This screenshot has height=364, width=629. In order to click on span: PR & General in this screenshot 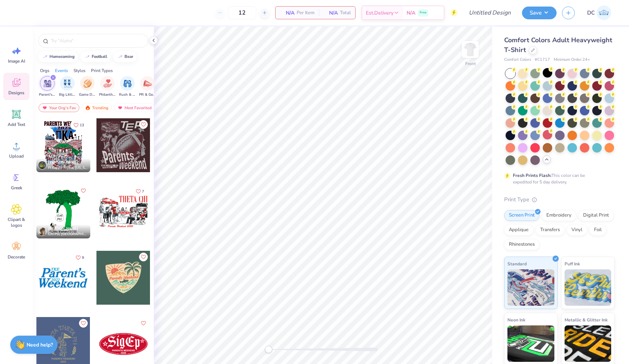, I will do `click(147, 95)`.